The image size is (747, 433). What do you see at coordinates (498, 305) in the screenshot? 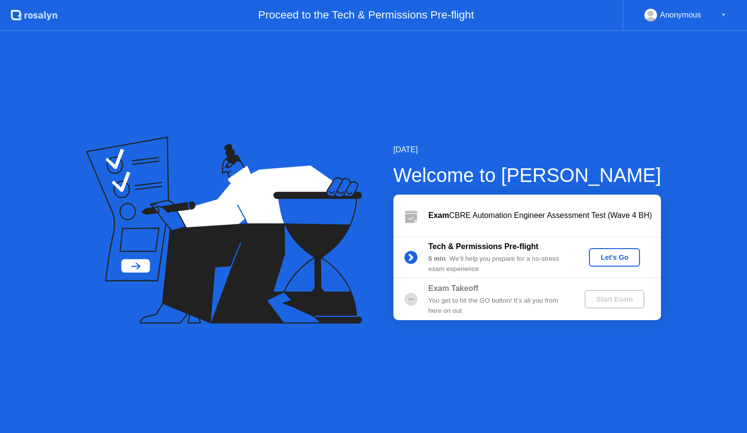
I see `div: You get to hit the GO button! It’s all you from here on out` at bounding box center [498, 305].